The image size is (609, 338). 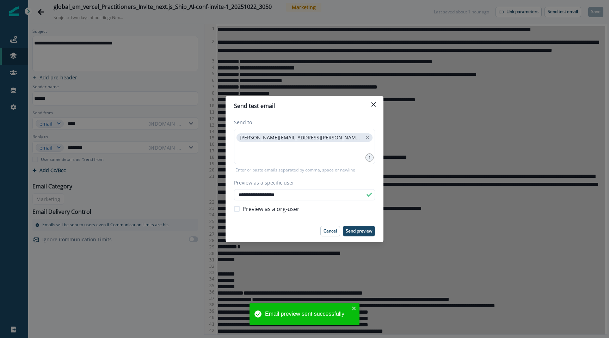 What do you see at coordinates (271, 209) in the screenshot?
I see `span: Preview as a org-user` at bounding box center [271, 209].